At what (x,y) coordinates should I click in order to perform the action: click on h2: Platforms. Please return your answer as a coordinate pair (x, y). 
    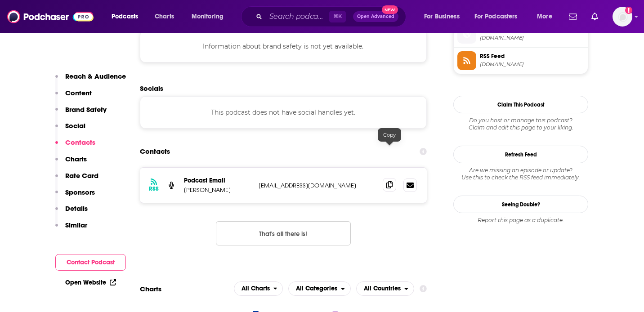
    Looking at the image, I should click on (258, 288).